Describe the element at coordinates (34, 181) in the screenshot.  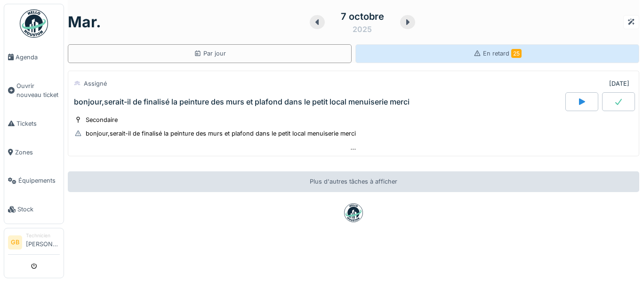
I see `a: Équipements` at that location.